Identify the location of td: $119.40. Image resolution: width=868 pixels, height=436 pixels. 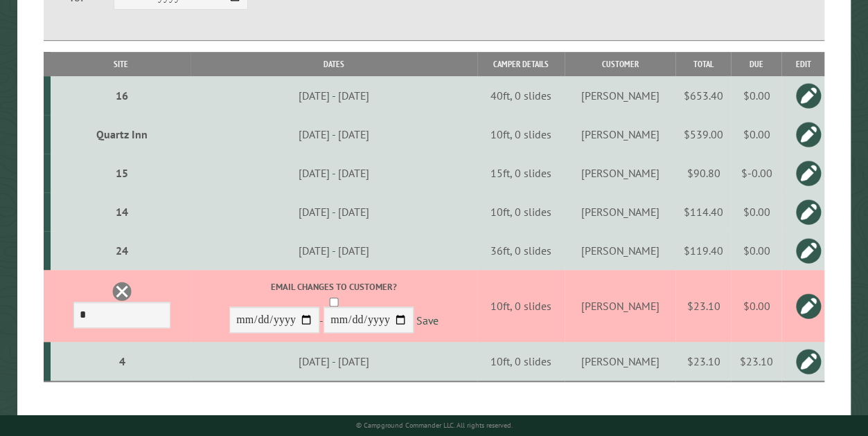
(703, 251).